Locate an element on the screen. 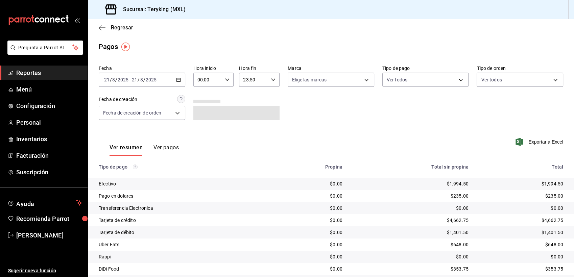 Image resolution: width=574 pixels, height=277 pixels. span: Exportar a Excel is located at coordinates (540, 142).